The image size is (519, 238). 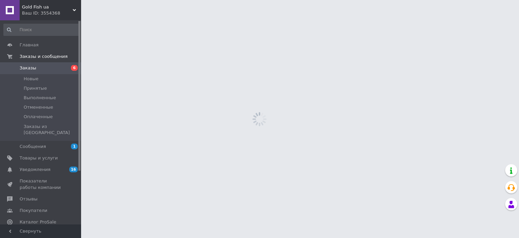 I want to click on span: Товары и услуги, so click(x=39, y=158).